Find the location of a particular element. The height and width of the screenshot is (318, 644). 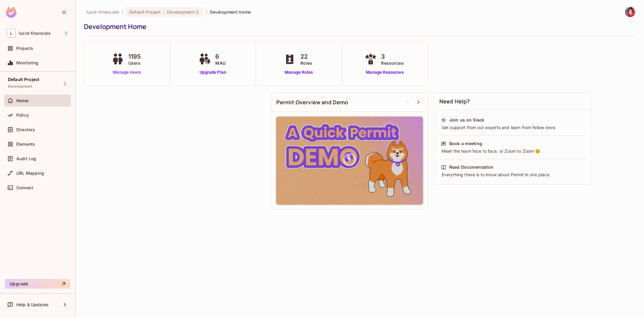

a: Manage Users is located at coordinates (127, 72).